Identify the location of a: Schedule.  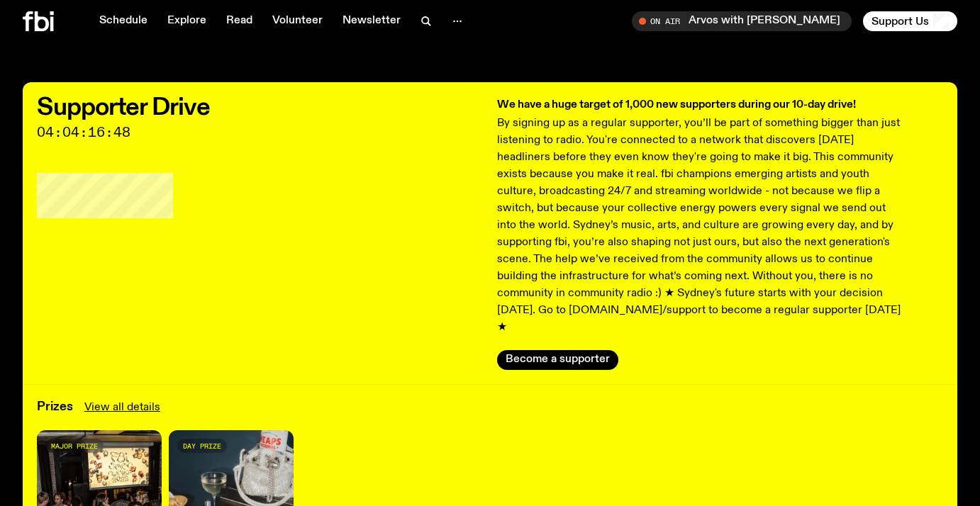
(124, 21).